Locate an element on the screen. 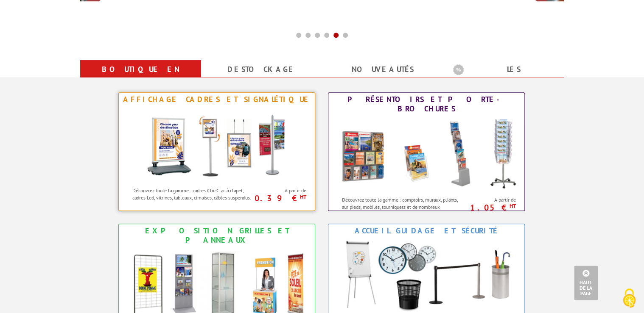 This screenshot has width=644, height=313. a: Affichage Cadres et Signalétique Affichage Cadres et Signalétique Découvrez toute la gamme : cadr... is located at coordinates (216, 152).